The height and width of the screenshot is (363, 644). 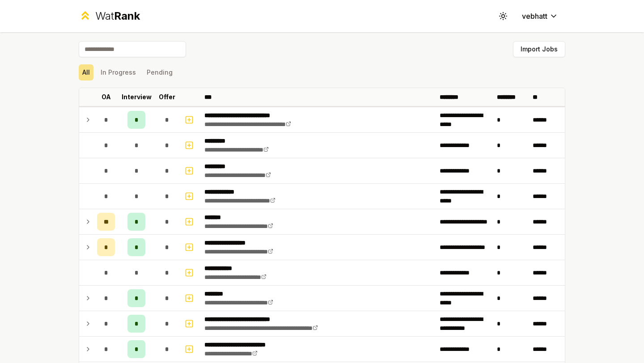 What do you see at coordinates (109, 16) in the screenshot?
I see `a: WatRank` at bounding box center [109, 16].